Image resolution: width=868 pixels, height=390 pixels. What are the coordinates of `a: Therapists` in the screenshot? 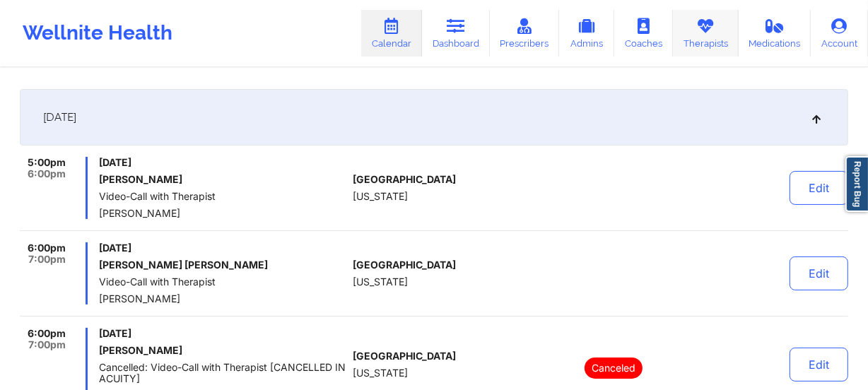 It's located at (706, 33).